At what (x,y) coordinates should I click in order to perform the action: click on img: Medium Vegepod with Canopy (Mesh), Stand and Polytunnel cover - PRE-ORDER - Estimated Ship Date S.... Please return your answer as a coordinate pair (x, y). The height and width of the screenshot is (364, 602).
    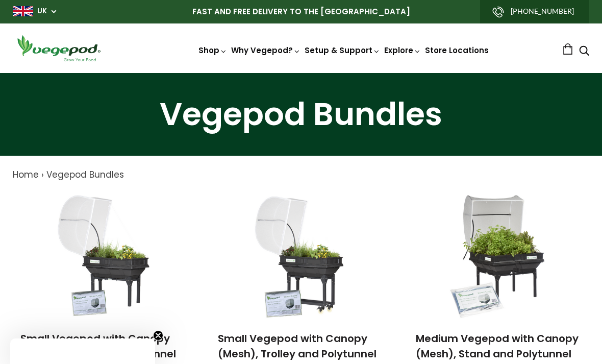
    Looking at the image, I should click on (499, 255).